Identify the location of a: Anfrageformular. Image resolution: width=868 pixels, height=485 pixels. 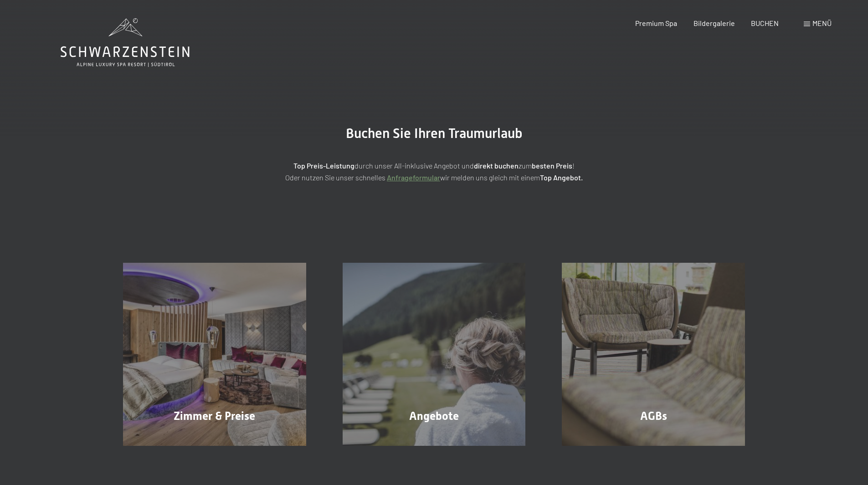
(413, 178).